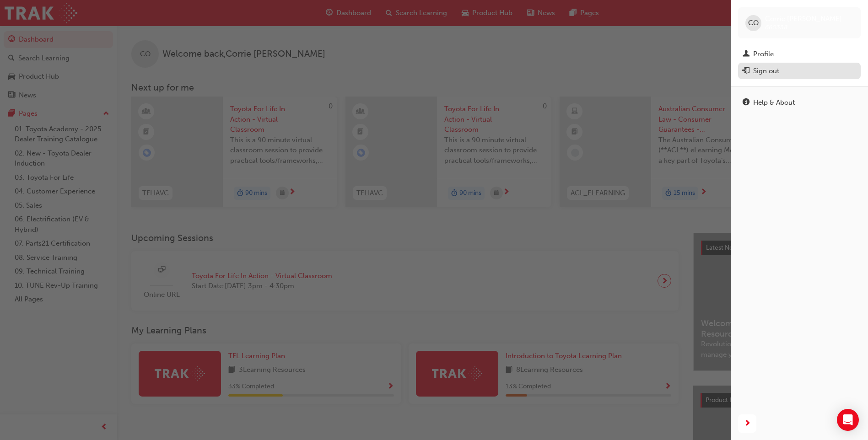 The height and width of the screenshot is (440, 868). Describe the element at coordinates (746, 71) in the screenshot. I see `span: exit-icon` at that location.